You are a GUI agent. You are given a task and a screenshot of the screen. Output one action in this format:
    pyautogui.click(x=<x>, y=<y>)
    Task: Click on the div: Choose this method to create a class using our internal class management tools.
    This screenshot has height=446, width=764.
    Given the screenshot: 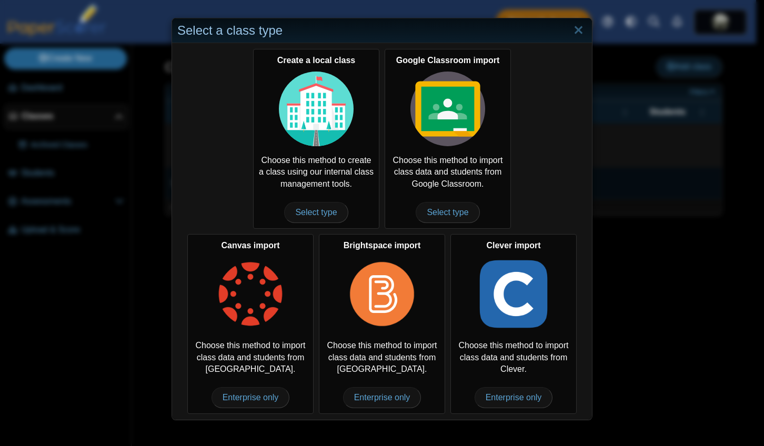 What is the action you would take?
    pyautogui.click(x=316, y=139)
    